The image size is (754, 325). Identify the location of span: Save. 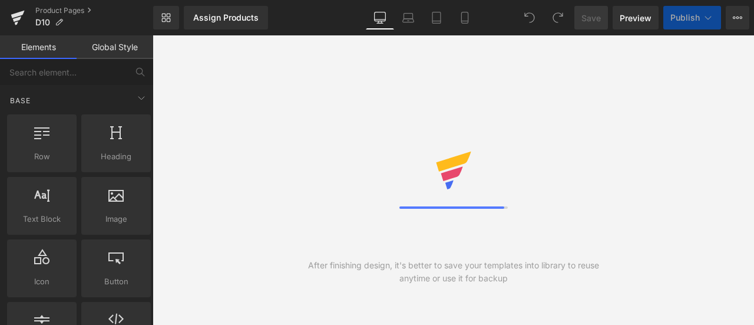
(591, 18).